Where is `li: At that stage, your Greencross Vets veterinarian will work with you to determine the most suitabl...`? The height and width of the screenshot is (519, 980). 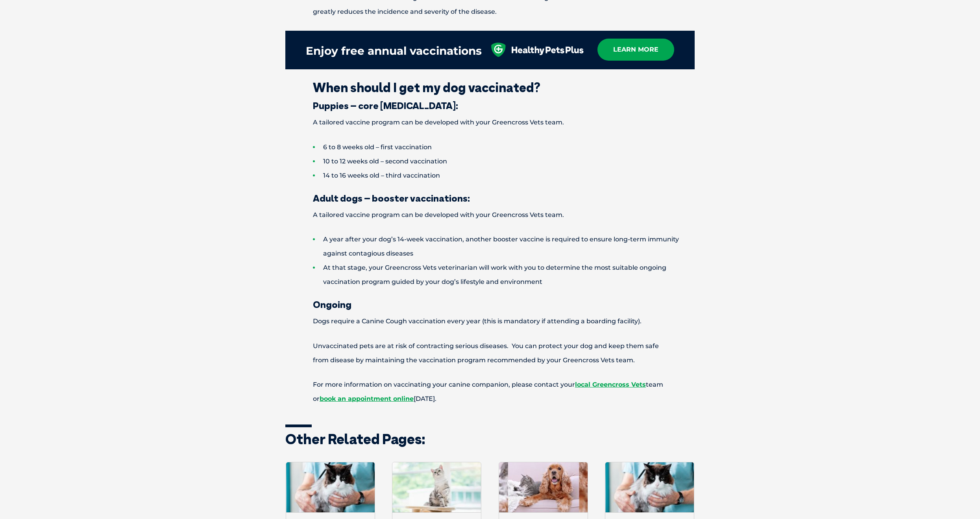
li: At that stage, your Greencross Vets veterinarian will work with you to determine the most suitabl... is located at coordinates (504, 275).